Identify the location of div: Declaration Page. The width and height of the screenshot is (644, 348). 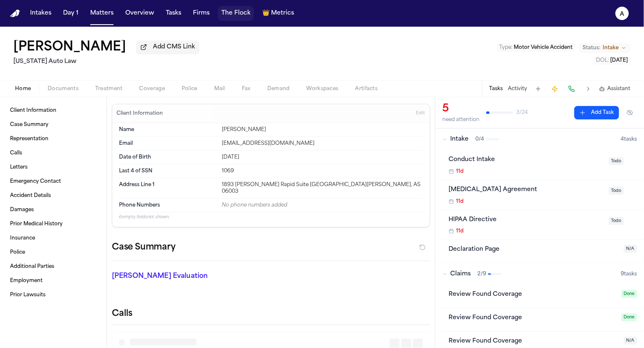
(534, 249).